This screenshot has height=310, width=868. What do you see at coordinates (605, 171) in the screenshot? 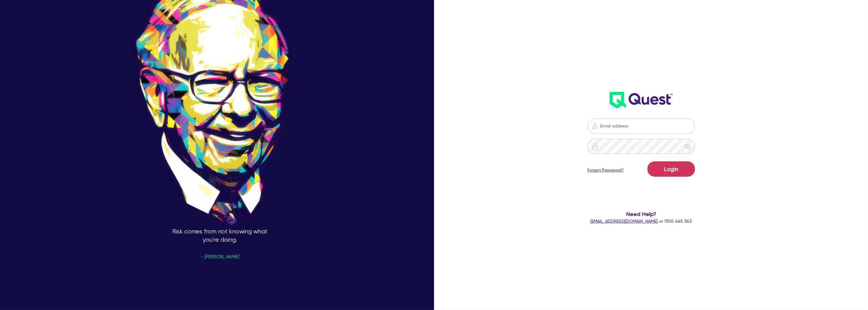
I see `a: Forgot Password?` at bounding box center [605, 171].